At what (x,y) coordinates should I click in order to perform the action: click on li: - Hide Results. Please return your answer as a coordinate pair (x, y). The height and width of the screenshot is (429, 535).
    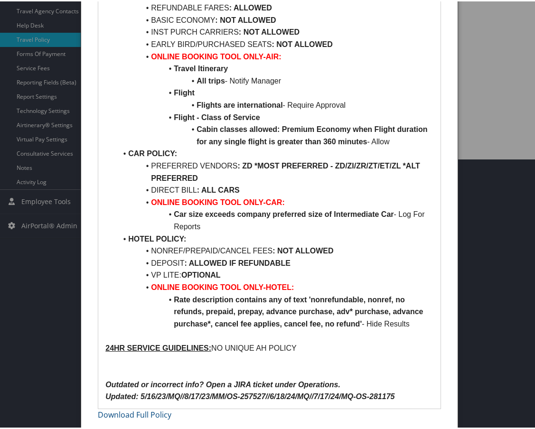
    Looking at the image, I should click on (275, 311).